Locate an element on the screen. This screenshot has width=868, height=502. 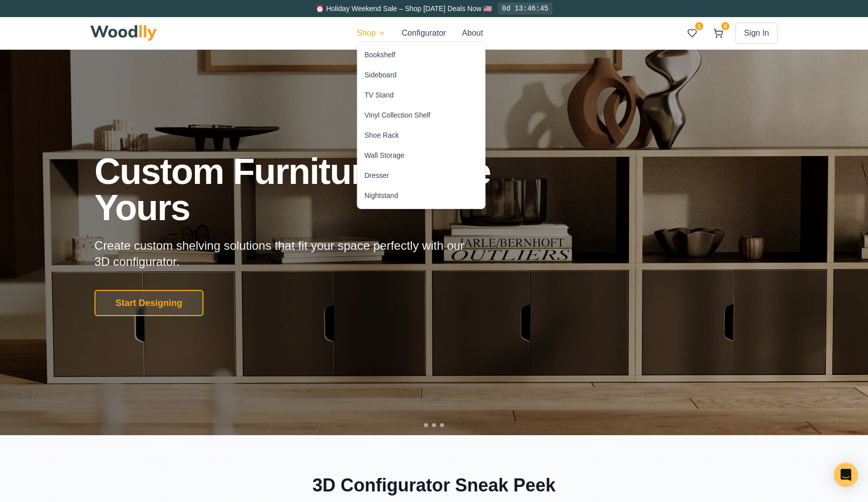
div: TV Stand is located at coordinates (379, 95).